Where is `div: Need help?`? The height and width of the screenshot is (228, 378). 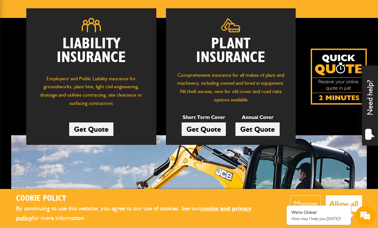
div: Need help? is located at coordinates (370, 106).